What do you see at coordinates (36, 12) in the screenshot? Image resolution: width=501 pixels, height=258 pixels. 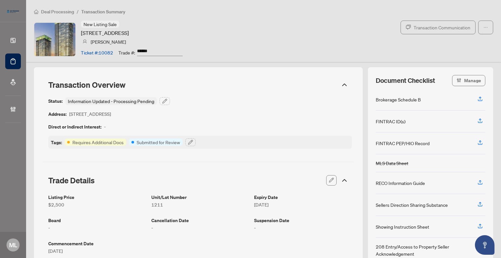 I see `span: home` at bounding box center [36, 12].